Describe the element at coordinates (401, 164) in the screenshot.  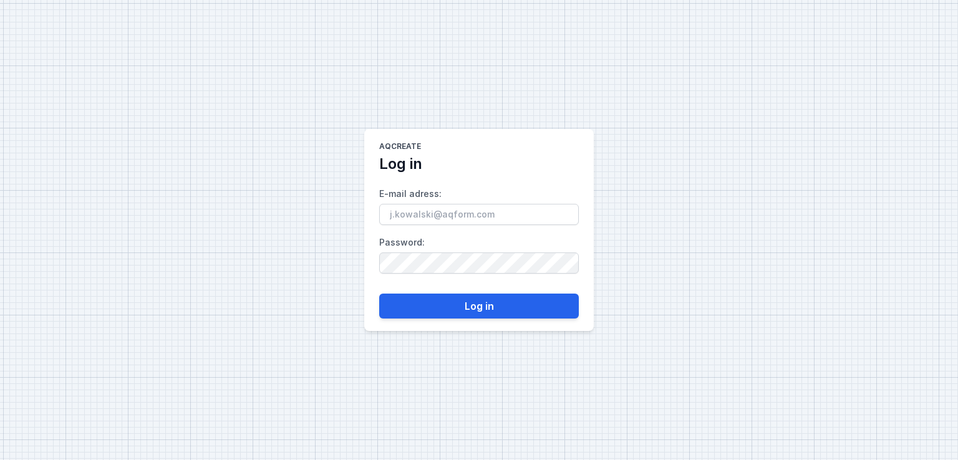
I see `h2: Log in` at that location.